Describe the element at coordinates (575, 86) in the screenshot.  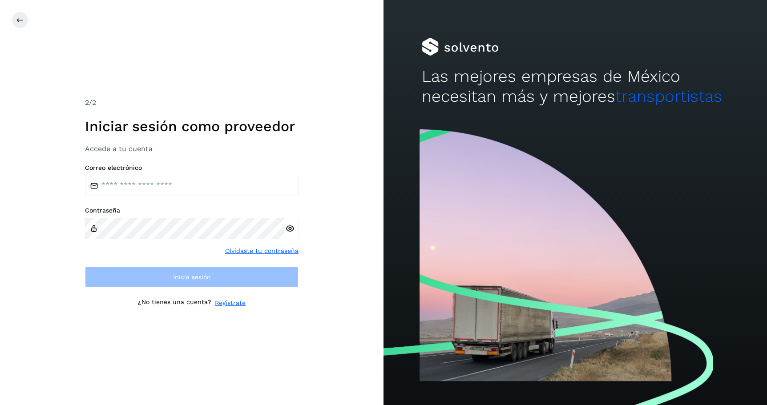
I see `h2: Las mejores empresas de México necesitan más y mejores` at that location.